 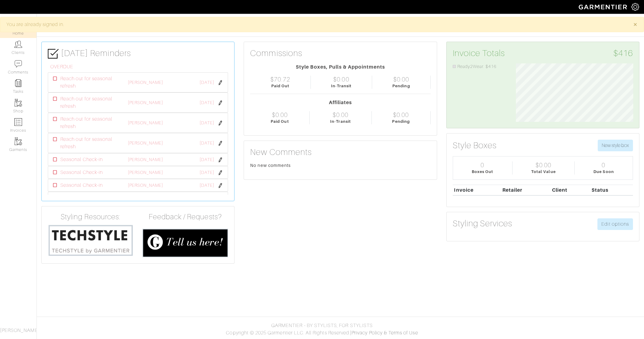 I want to click on div: No new comments, so click(x=340, y=165).